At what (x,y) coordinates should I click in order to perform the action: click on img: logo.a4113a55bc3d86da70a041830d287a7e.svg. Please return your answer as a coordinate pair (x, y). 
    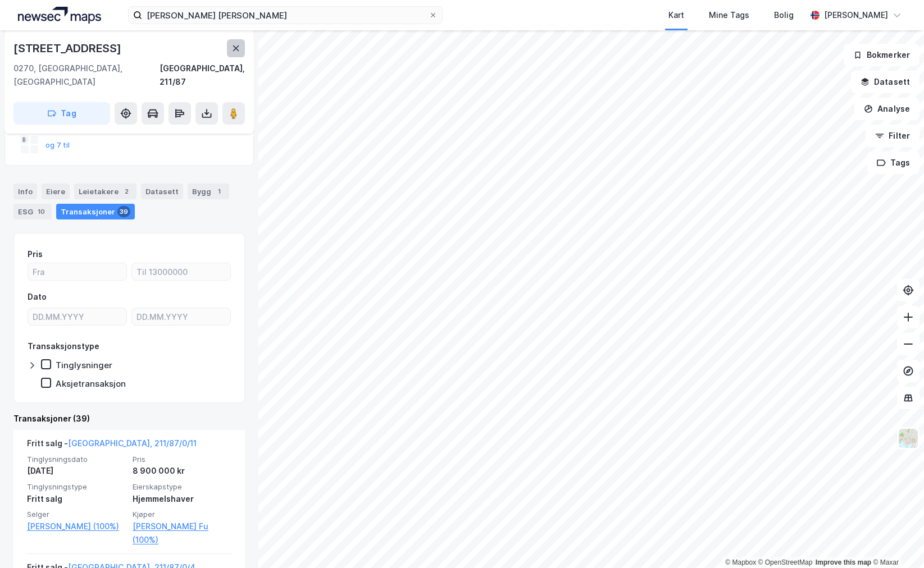
    Looking at the image, I should click on (59, 15).